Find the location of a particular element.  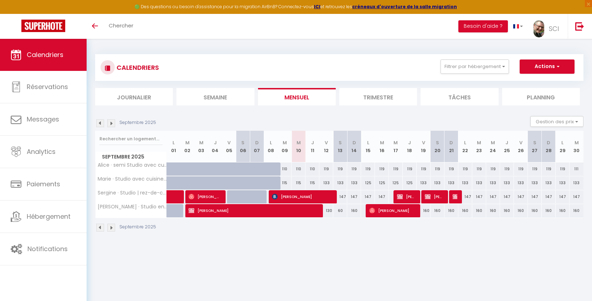

abbr: D is located at coordinates (548, 143).